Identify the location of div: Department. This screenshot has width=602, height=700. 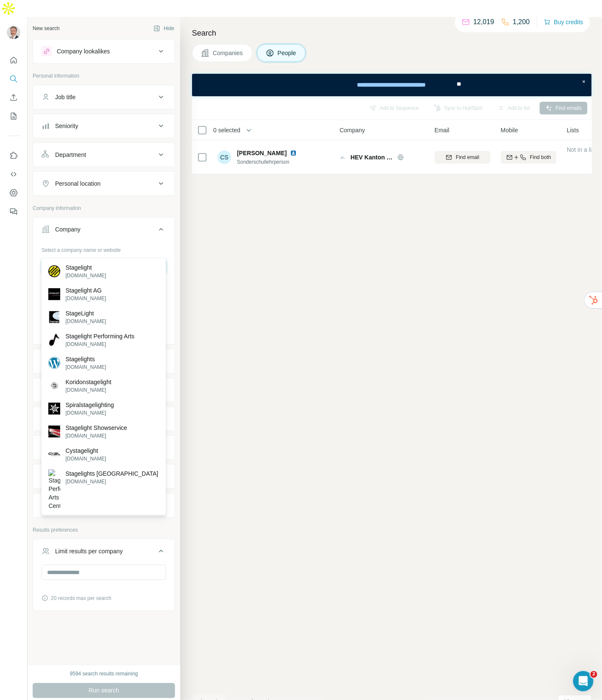
(70, 154).